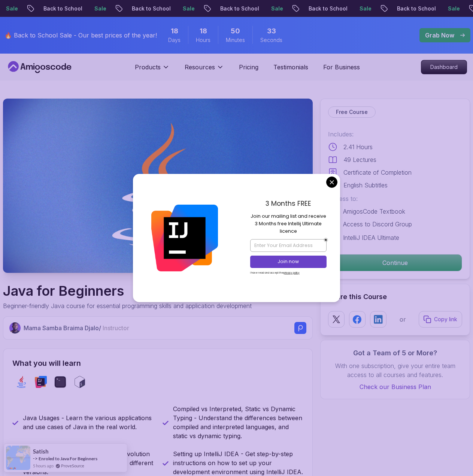  What do you see at coordinates (80, 382) in the screenshot?
I see `img: bash logo` at bounding box center [80, 382].